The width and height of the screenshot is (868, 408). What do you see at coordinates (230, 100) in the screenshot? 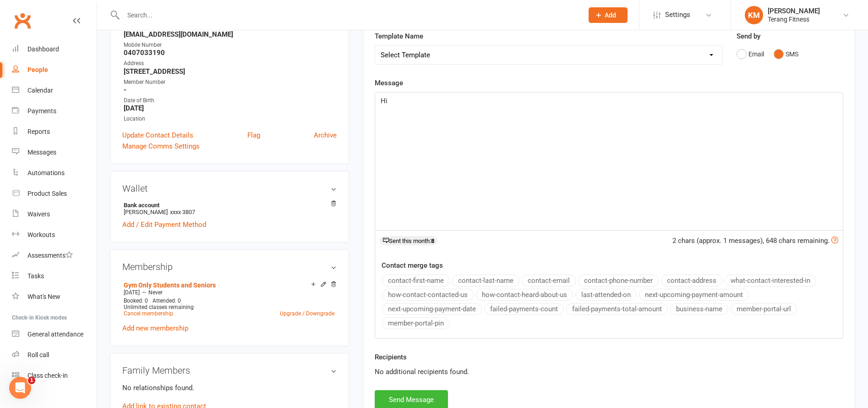
I see `div: Date of Birth` at bounding box center [230, 100].